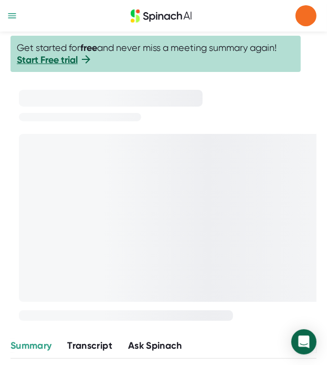 Image resolution: width=327 pixels, height=365 pixels. I want to click on span: Get started for and never miss a meeting summary again!, so click(155, 54).